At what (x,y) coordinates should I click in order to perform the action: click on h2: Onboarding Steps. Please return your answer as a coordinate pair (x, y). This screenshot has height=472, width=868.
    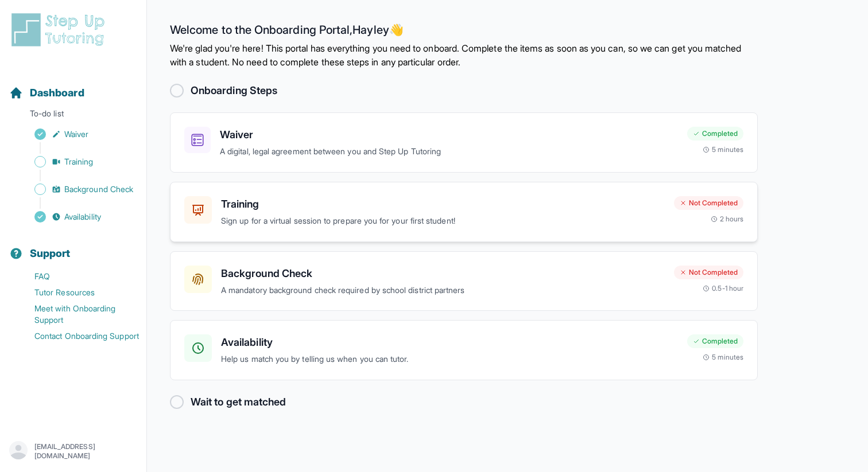
    Looking at the image, I should click on (234, 91).